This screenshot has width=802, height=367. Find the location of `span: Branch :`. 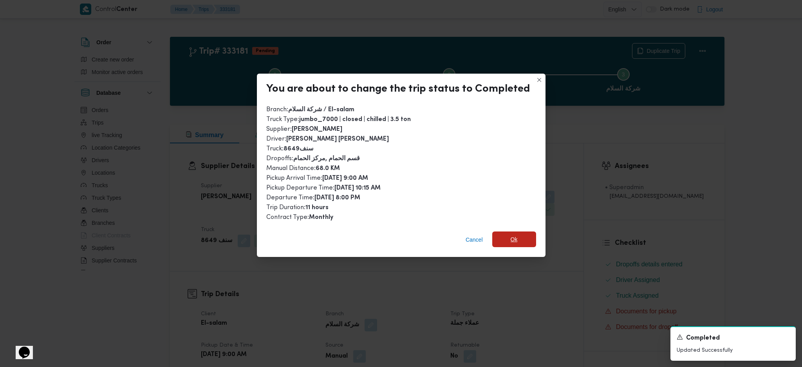

span: Branch : is located at coordinates (310, 110).